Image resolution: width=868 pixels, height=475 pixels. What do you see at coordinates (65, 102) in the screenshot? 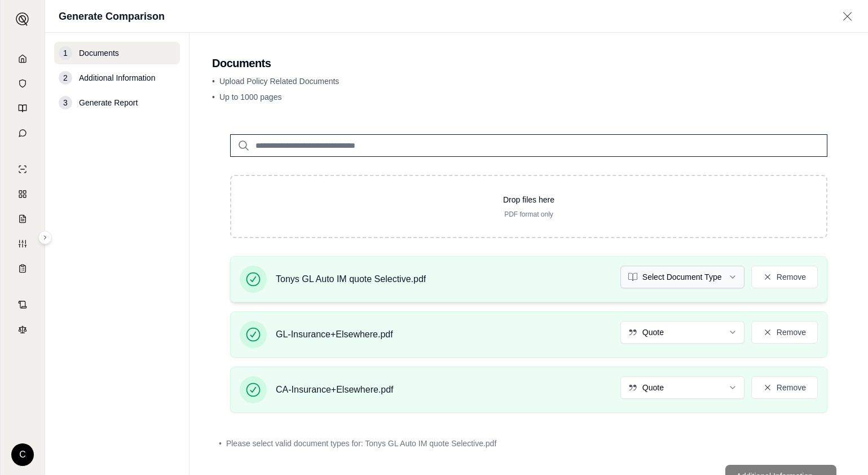
I see `div: 3` at bounding box center [65, 102].